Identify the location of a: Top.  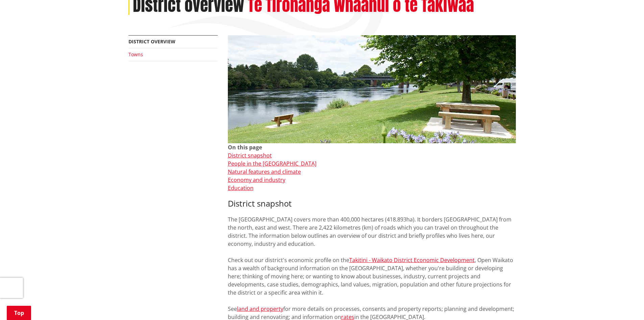
(19, 313).